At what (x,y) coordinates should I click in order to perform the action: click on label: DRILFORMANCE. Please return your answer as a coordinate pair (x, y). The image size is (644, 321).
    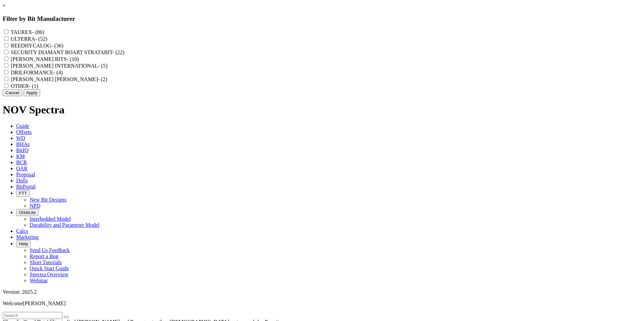
    Looking at the image, I should click on (37, 72).